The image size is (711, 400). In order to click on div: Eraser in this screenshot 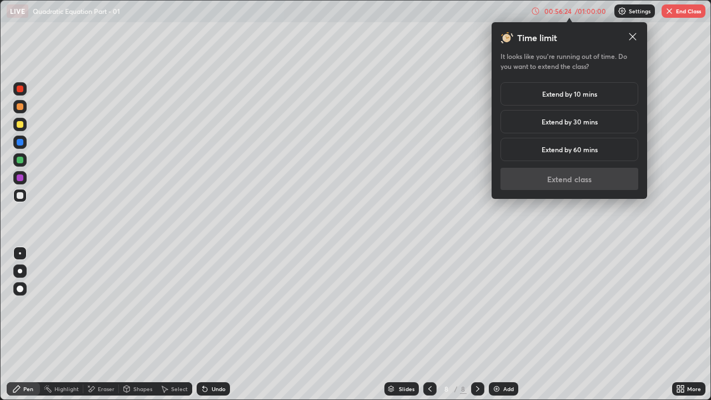, I will do `click(106, 389)`.